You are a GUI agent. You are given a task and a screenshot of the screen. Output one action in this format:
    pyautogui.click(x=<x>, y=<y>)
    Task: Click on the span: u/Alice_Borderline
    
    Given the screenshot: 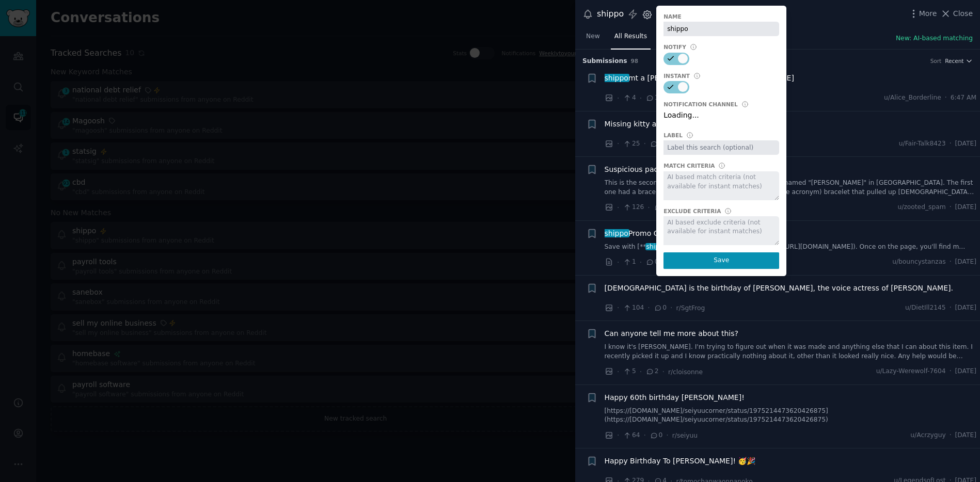 What is the action you would take?
    pyautogui.click(x=912, y=98)
    